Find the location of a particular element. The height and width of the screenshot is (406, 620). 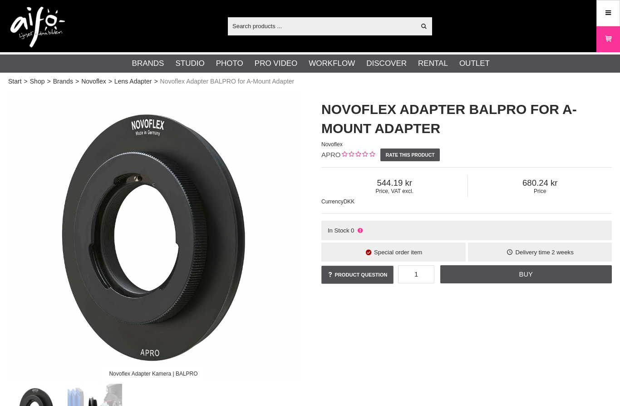

span: 680.24 is located at coordinates (540, 183).